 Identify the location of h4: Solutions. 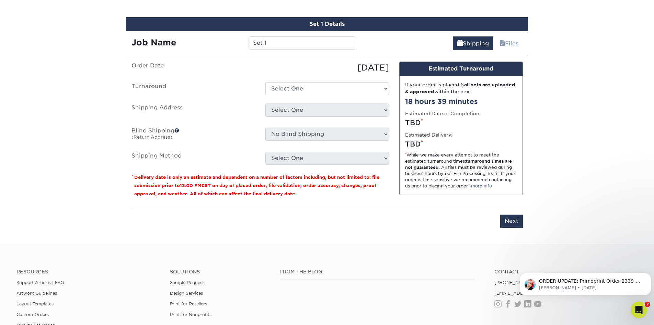
(219, 271).